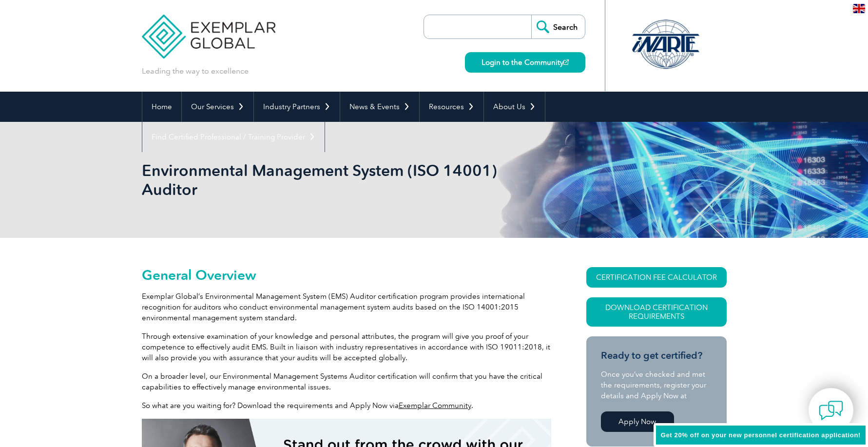 The height and width of the screenshot is (447, 868). What do you see at coordinates (558, 27) in the screenshot?
I see `input: Search` at bounding box center [558, 27].